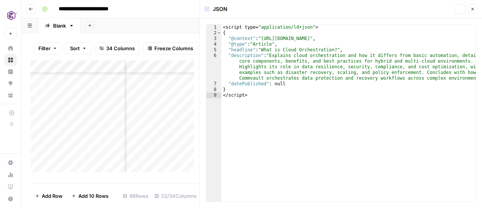 Image resolution: width=482 pixels, height=208 pixels. I want to click on a: Settings, so click(11, 162).